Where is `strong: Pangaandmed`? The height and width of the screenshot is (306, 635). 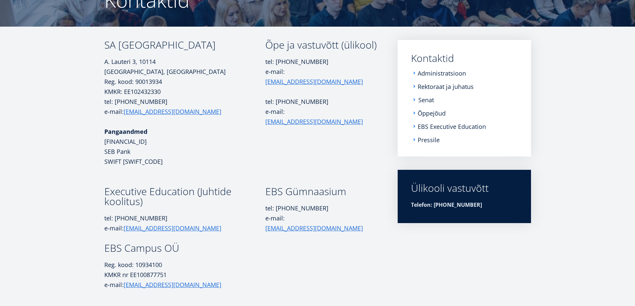 strong: Pangaandmed is located at coordinates (126, 132).